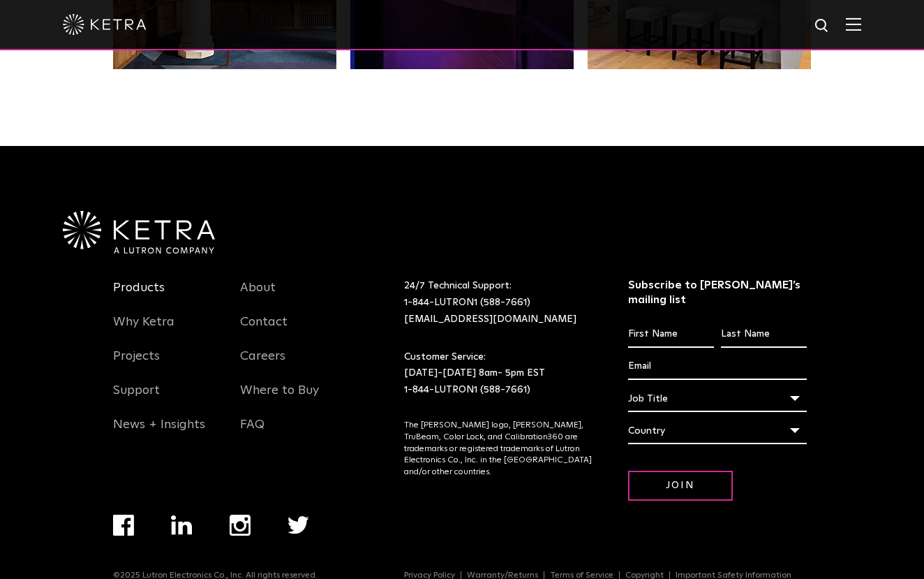  Describe the element at coordinates (139, 296) in the screenshot. I see `a: Products` at that location.